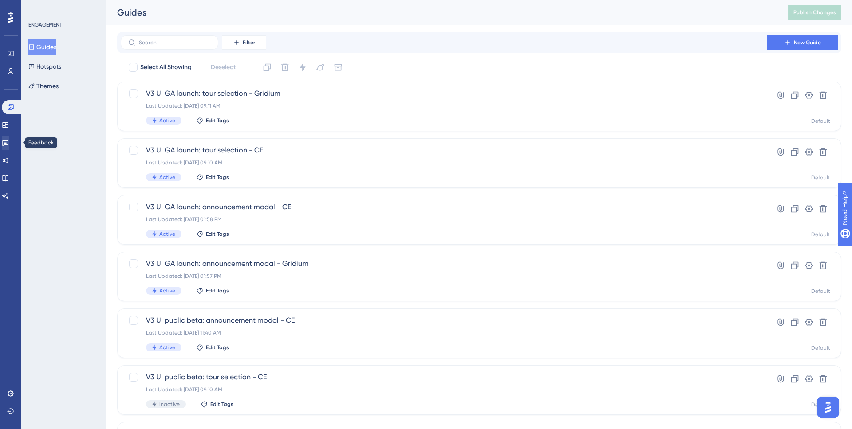 This screenshot has width=852, height=429. What do you see at coordinates (45, 67) in the screenshot?
I see `button: Hotspots` at bounding box center [45, 67].